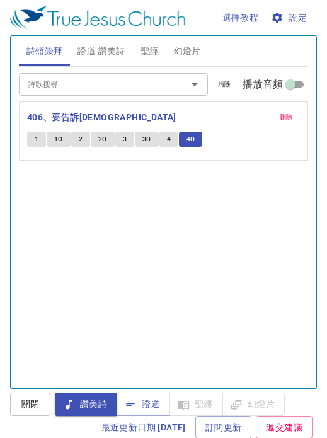  What do you see at coordinates (286, 117) in the screenshot?
I see `span: 刪除` at bounding box center [286, 117].